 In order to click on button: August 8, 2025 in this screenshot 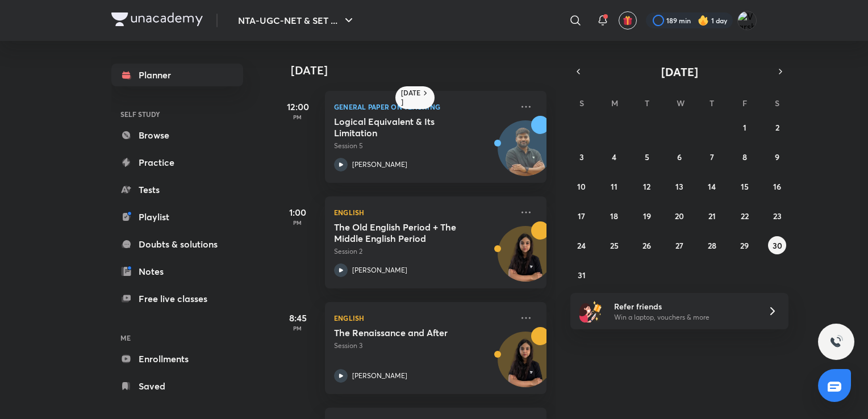, I will do `click(745, 157)`.